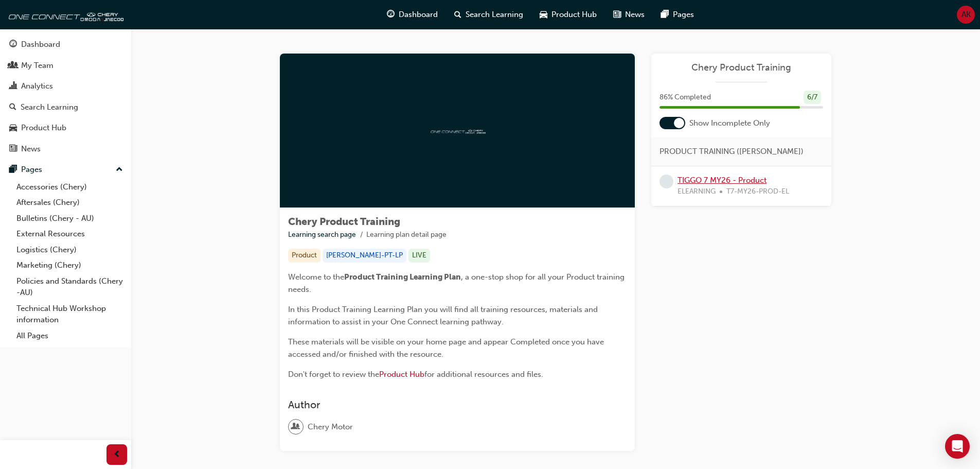 The height and width of the screenshot is (469, 980). What do you see at coordinates (629, 14) in the screenshot?
I see `a: news-iconNews` at bounding box center [629, 14].